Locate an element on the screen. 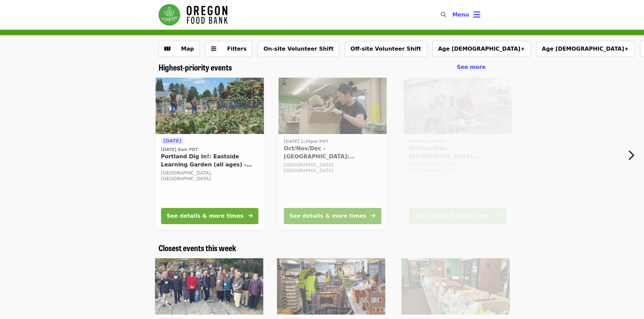 The width and height of the screenshot is (644, 319). span: Highest-priority events is located at coordinates (195, 67).